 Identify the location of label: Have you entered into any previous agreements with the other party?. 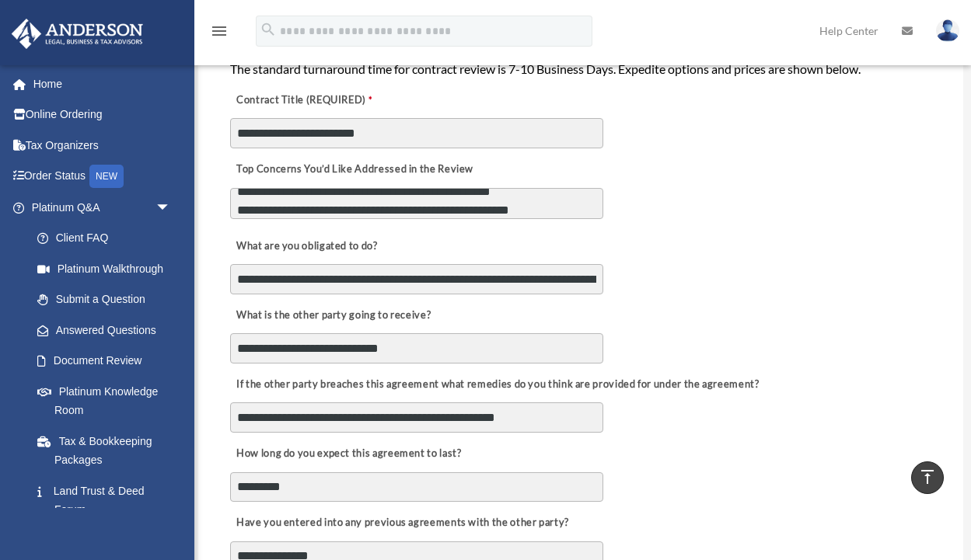
(402, 524).